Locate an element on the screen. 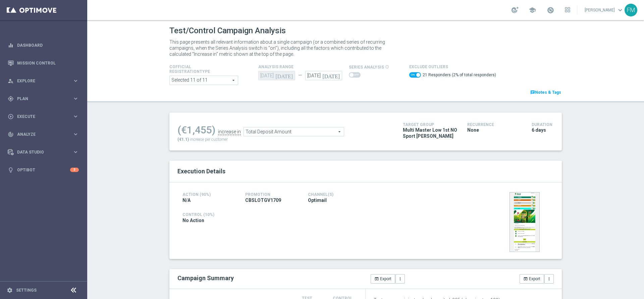  div: lightbulb Optibot 3 is located at coordinates (43, 170).